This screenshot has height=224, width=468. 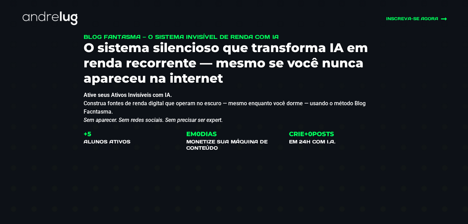 What do you see at coordinates (107, 141) in the screenshot?
I see `h4: ALUNOS ativos` at bounding box center [107, 141].